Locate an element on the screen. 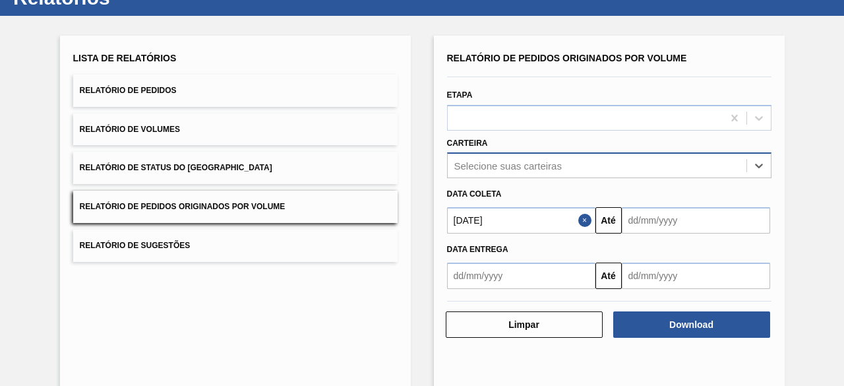  button: Relatório de Pedidos is located at coordinates (235, 90).